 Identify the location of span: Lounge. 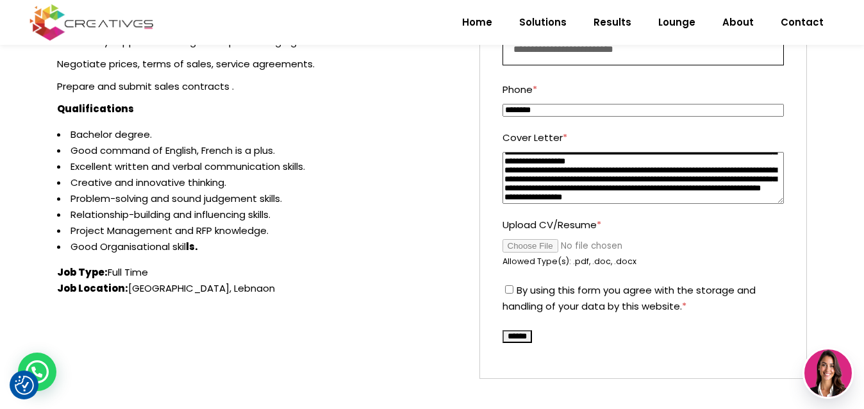
(677, 22).